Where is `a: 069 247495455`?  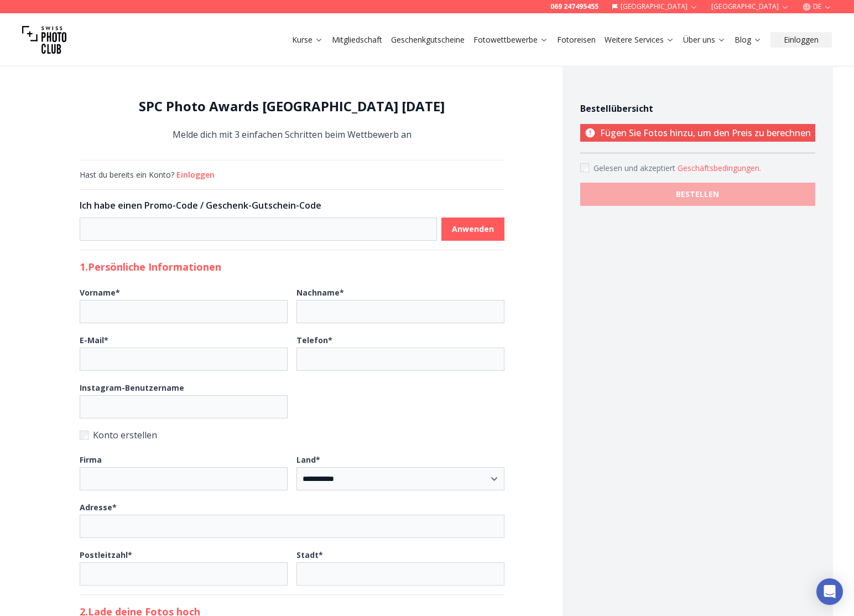
a: 069 247495455 is located at coordinates (574, 7).